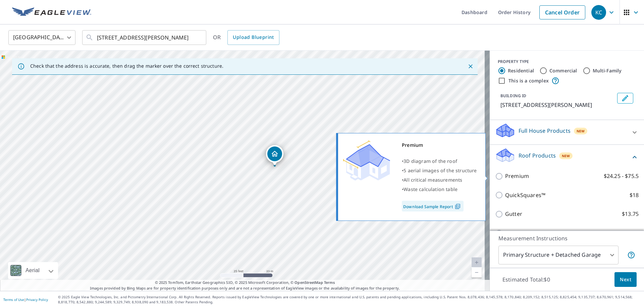 Image resolution: width=644 pixels, height=308 pixels. Describe the element at coordinates (430, 161) in the screenshot. I see `span: 3D diagram of the roof` at that location.